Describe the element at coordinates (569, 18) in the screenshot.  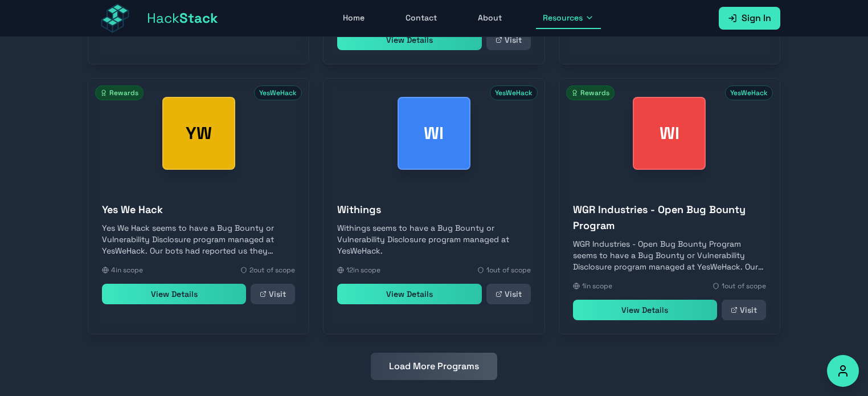
I see `button: Resources` at that location.